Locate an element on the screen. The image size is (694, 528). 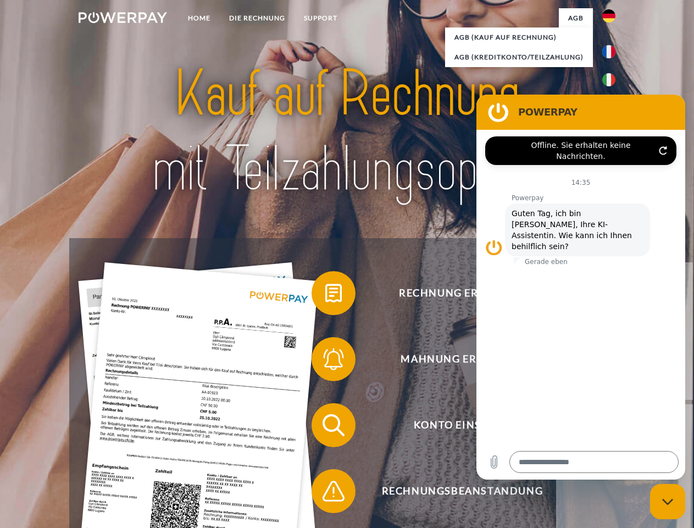
p: Gerade eben is located at coordinates (70, 167).